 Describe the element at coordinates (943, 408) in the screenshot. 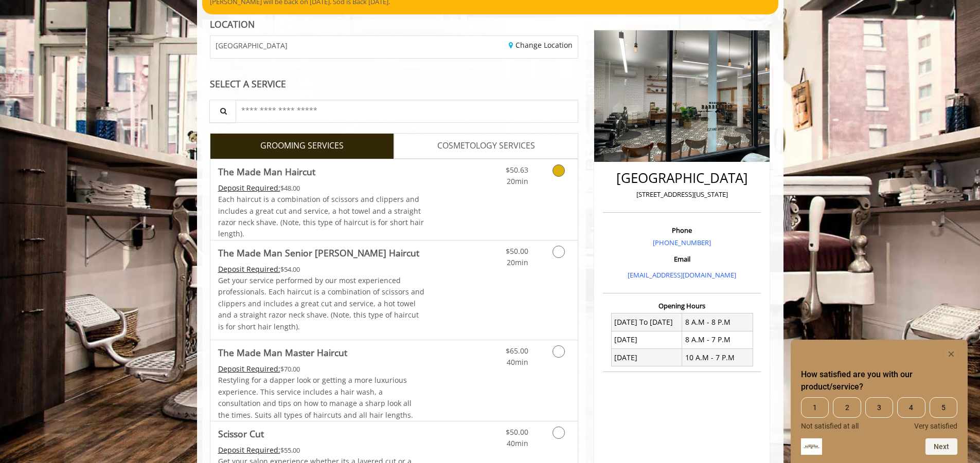

I see `span: 5` at that location.